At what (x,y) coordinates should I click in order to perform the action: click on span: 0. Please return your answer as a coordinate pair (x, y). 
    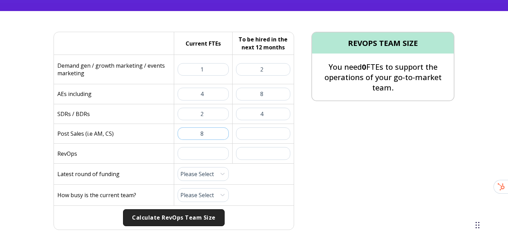
    Looking at the image, I should click on (364, 67).